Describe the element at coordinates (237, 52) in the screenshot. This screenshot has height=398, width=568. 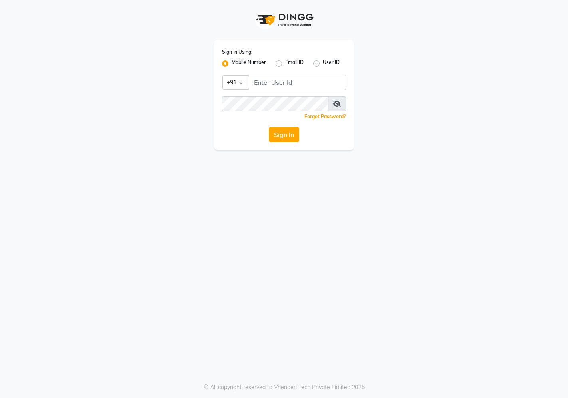
I see `label: Sign In Using:` at that location.